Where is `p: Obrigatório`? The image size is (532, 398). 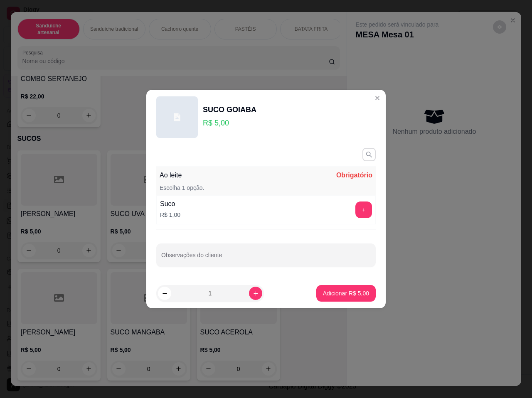 p: Obrigatório is located at coordinates (354, 175).